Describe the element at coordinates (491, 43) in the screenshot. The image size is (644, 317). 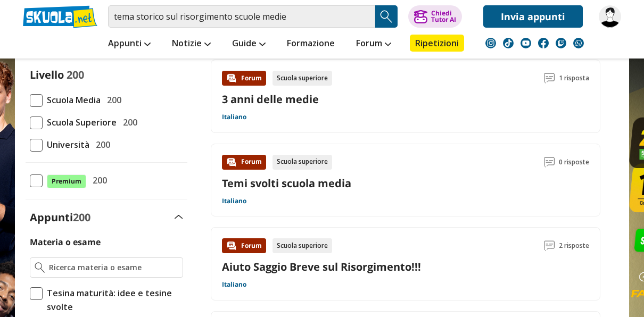
I see `img: instagram` at that location.